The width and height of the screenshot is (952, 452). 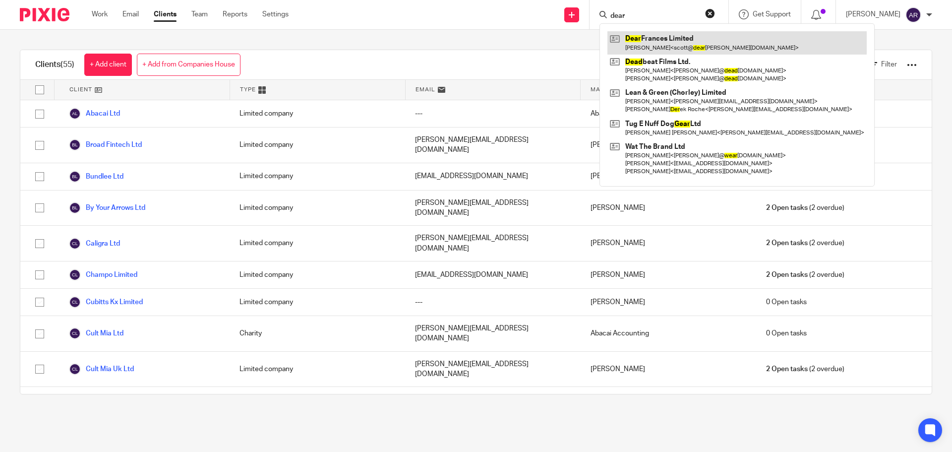 What do you see at coordinates (130, 14) in the screenshot?
I see `a: Email` at bounding box center [130, 14].